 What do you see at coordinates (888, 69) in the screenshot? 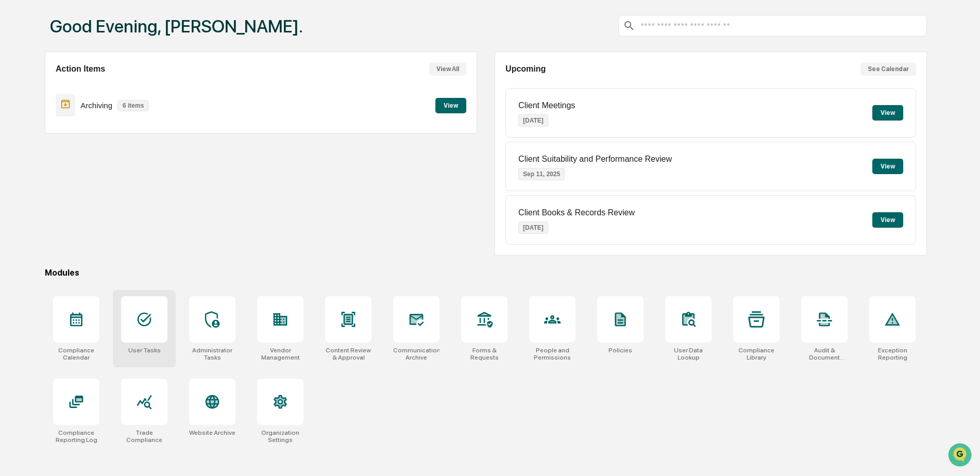
I see `button: See Calendar` at bounding box center [888, 69].